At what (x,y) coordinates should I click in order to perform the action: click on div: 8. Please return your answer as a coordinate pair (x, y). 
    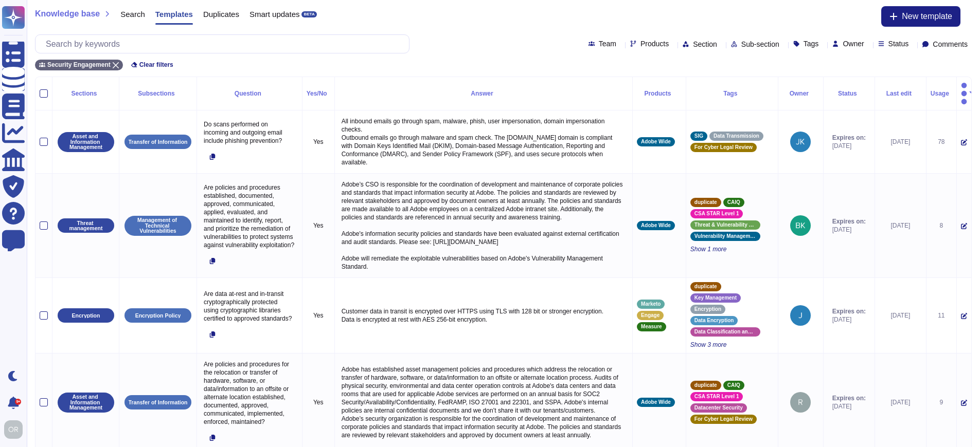
    Looking at the image, I should click on (941, 225).